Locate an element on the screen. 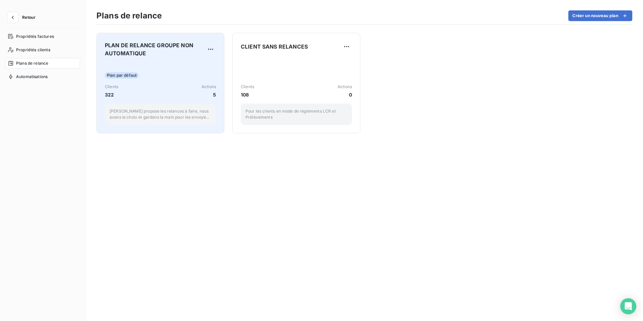  a: Plans de relance is located at coordinates (43, 63).